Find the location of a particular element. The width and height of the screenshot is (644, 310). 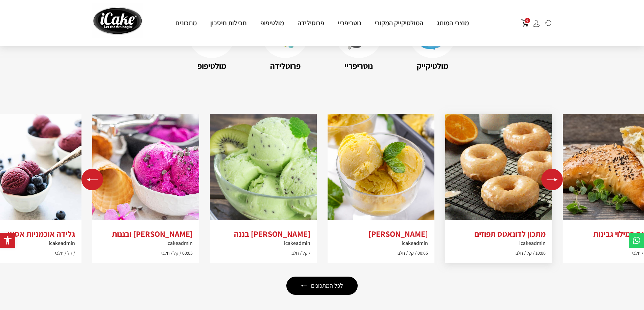

a: מתכון לדונאטס תפוזיםicakeadmin10:00 קל חלבי is located at coordinates (499, 239).